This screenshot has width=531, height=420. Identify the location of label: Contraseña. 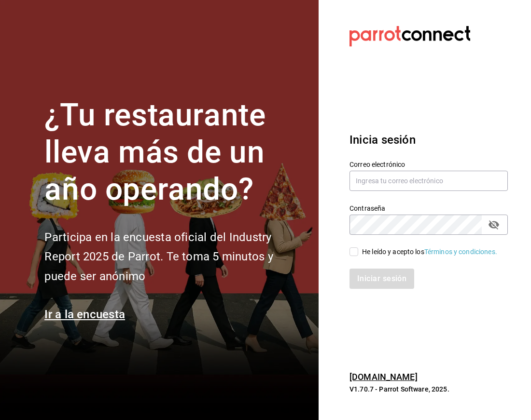
(429, 209).